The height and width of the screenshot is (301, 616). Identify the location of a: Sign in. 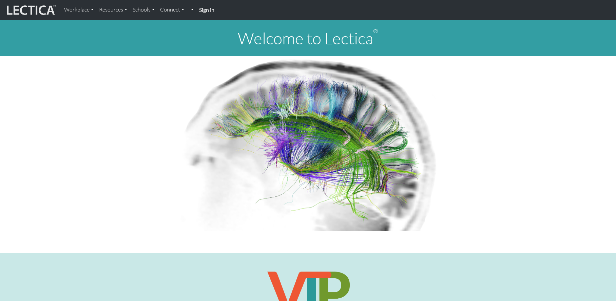
(207, 10).